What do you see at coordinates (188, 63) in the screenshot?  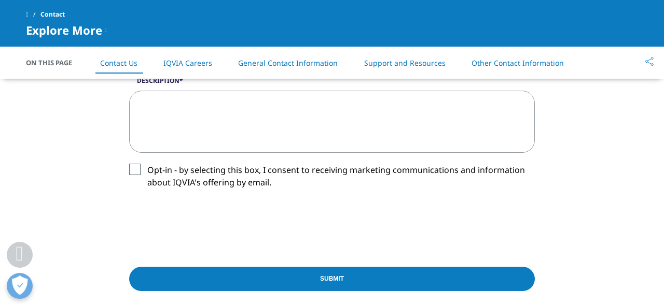 I see `a: IQVIA Careers` at bounding box center [188, 63].